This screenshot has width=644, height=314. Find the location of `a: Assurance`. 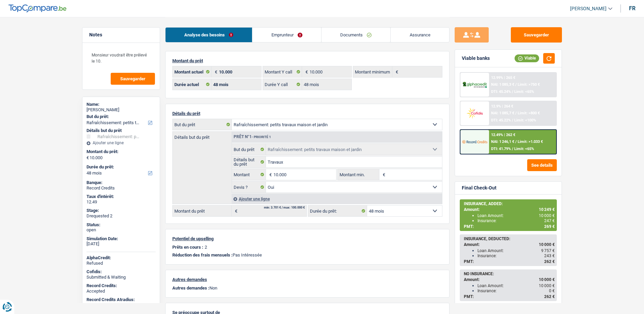

a: Assurance is located at coordinates (420, 35).